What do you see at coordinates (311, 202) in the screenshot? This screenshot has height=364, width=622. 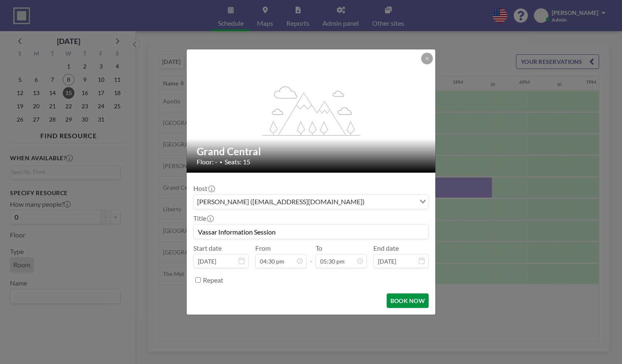 I see `div: Search for option` at bounding box center [311, 202].